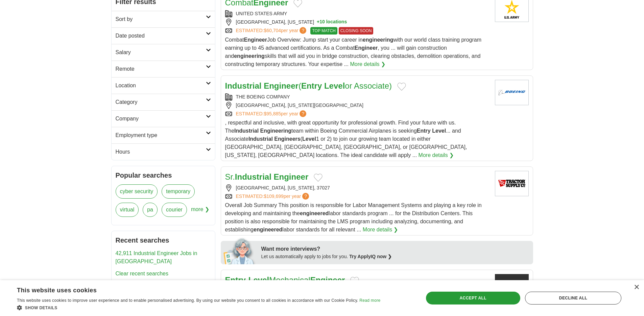 The height and width of the screenshot is (316, 644). Describe the element at coordinates (163, 118) in the screenshot. I see `a: Company` at that location.